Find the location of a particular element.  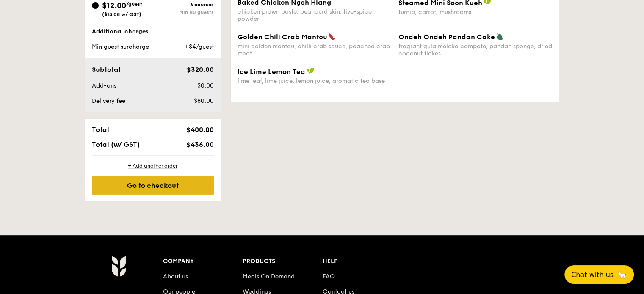

div: mini golden mantou, chilli crab sauce, poached crab meat is located at coordinates (315, 50).